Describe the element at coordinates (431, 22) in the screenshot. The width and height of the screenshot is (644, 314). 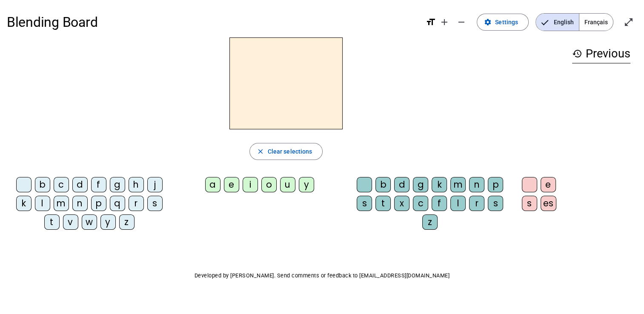
I see `mat-icon: format_size` at that location.